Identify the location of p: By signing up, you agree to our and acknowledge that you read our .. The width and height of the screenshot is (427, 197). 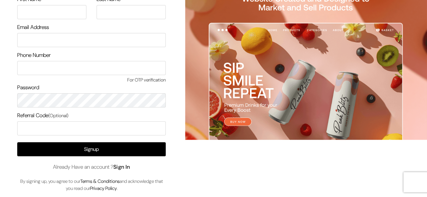
(91, 185).